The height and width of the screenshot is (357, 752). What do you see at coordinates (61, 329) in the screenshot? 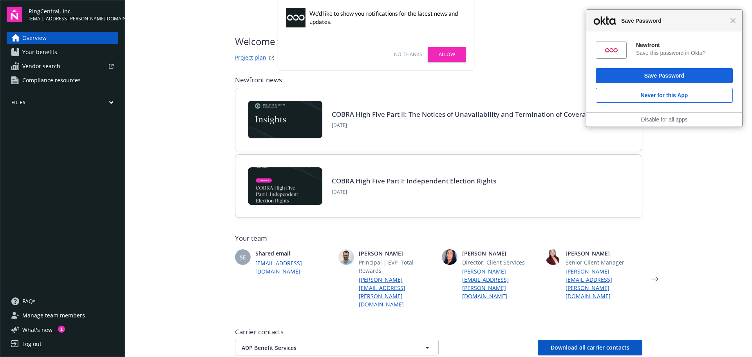
I see `div: 1` at bounding box center [61, 329].